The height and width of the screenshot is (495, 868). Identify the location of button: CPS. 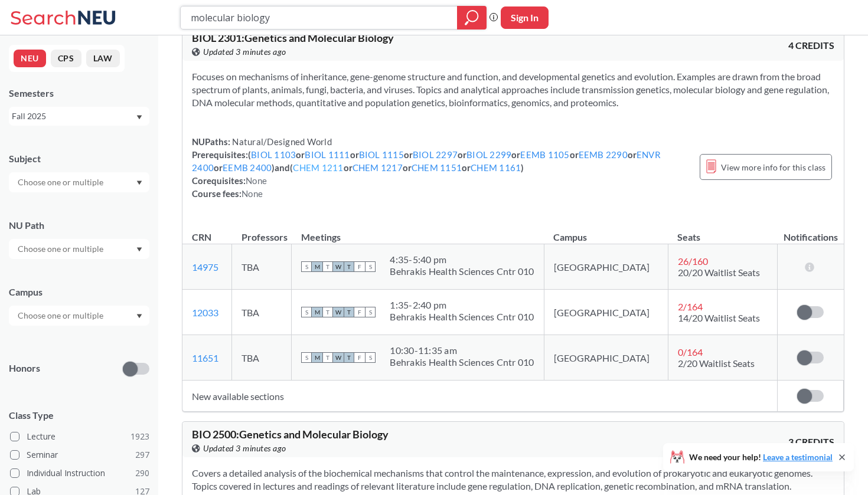
(66, 59).